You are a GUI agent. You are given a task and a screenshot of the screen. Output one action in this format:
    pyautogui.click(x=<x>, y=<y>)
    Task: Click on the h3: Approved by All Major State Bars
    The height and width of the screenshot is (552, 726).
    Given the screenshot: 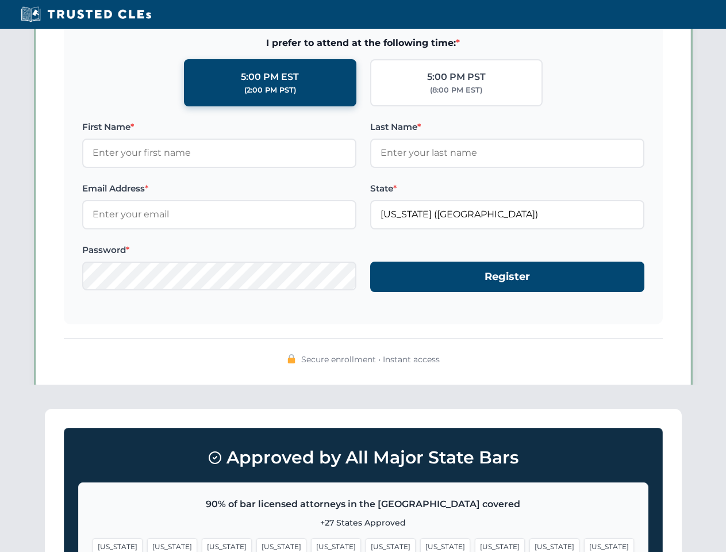 What is the action you would take?
    pyautogui.click(x=363, y=457)
    